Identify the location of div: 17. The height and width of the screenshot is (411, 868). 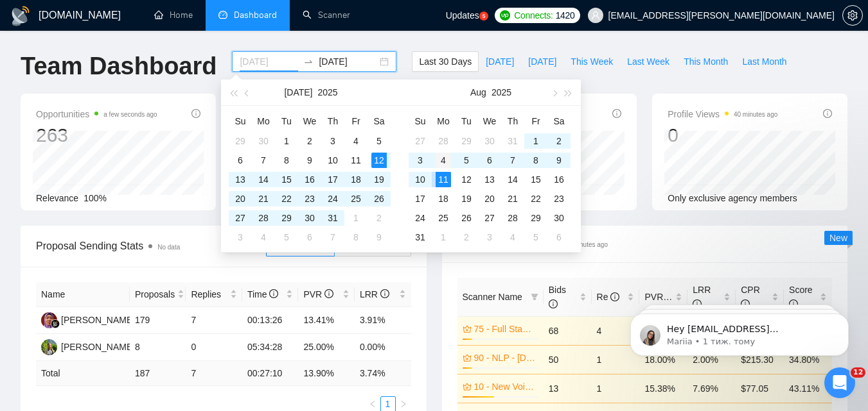
(333, 180).